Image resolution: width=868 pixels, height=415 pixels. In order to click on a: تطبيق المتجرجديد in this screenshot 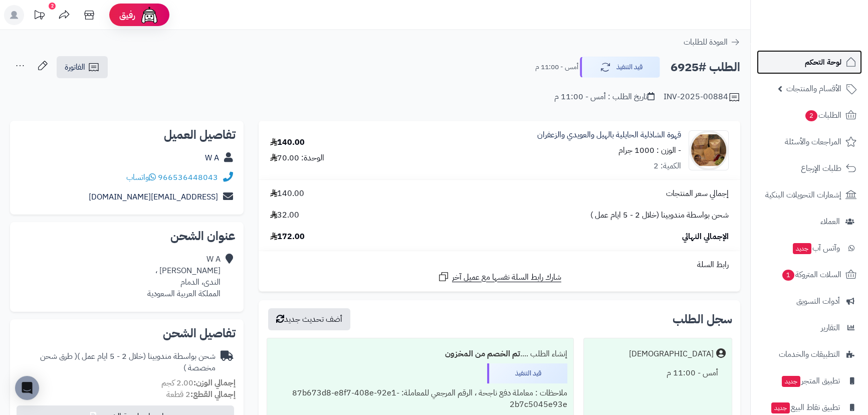, I will do `click(810, 381)`.